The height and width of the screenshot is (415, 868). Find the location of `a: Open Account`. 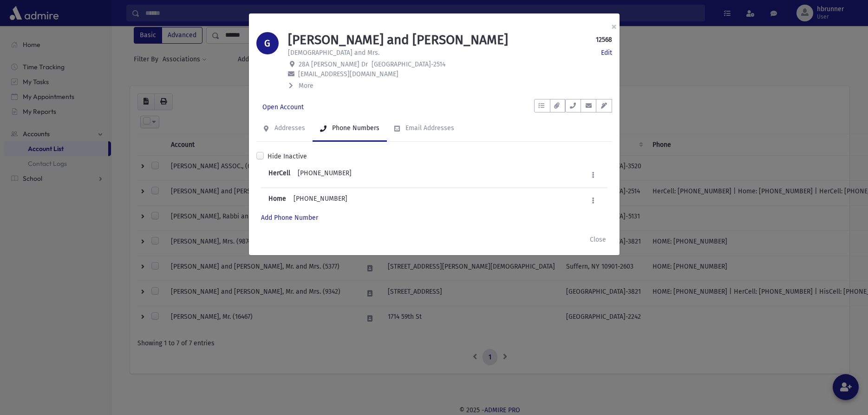

a: Open Account is located at coordinates (283, 107).